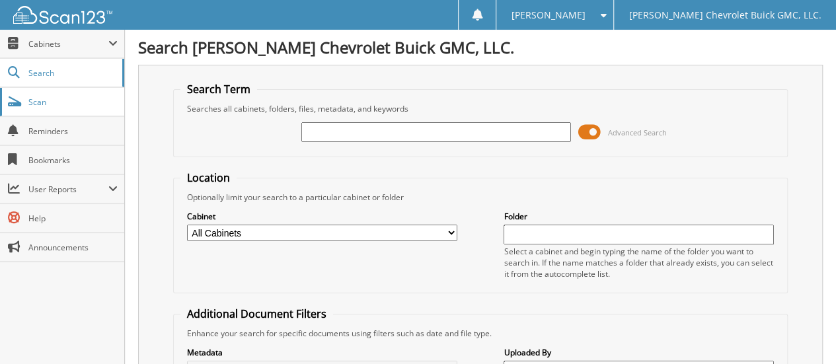  Describe the element at coordinates (322, 216) in the screenshot. I see `label: Cabinet` at that location.